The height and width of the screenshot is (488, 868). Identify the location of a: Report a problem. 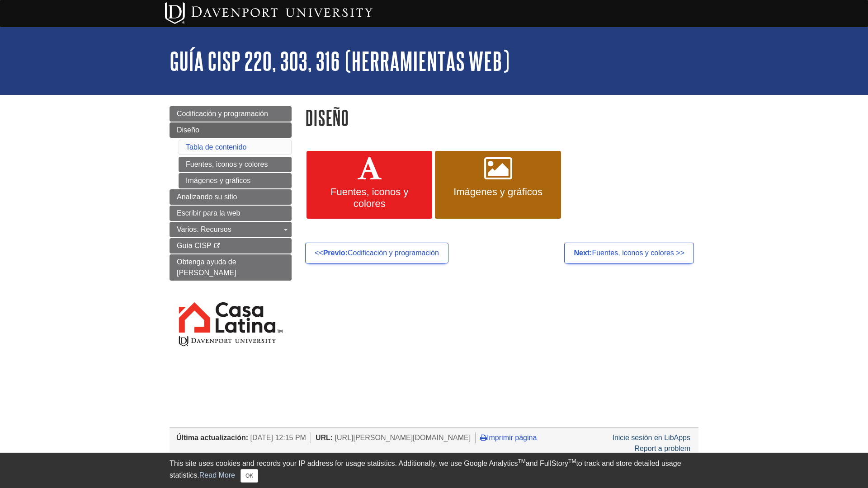
(662, 448).